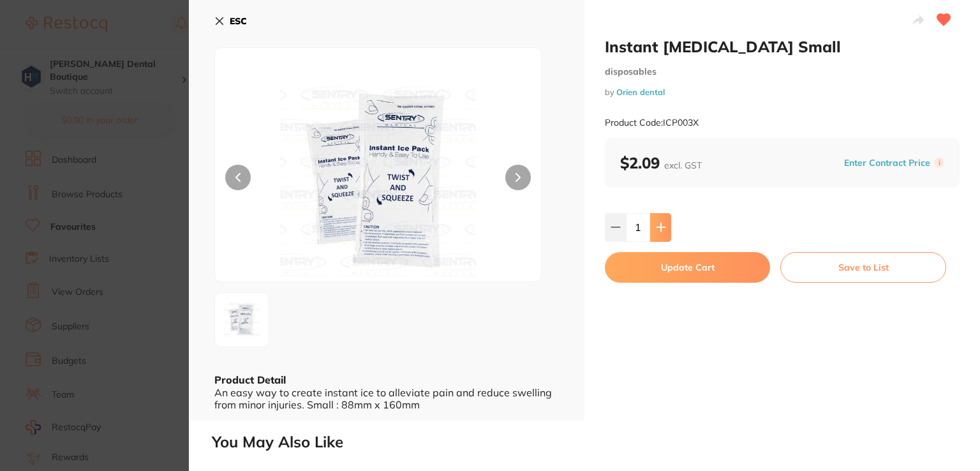 Image resolution: width=980 pixels, height=471 pixels. Describe the element at coordinates (887, 163) in the screenshot. I see `button: Enter Contract Price` at that location.